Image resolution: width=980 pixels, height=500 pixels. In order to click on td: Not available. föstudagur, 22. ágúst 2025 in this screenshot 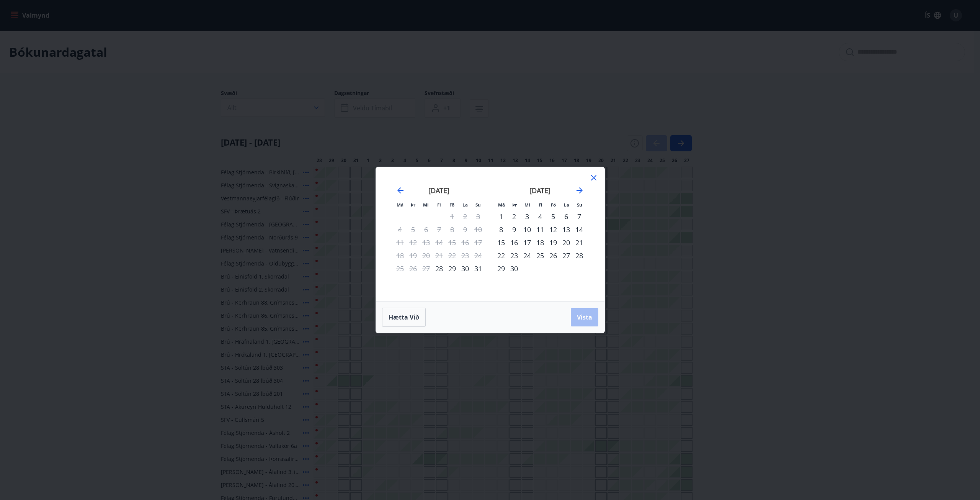, I will do `click(452, 255)`.